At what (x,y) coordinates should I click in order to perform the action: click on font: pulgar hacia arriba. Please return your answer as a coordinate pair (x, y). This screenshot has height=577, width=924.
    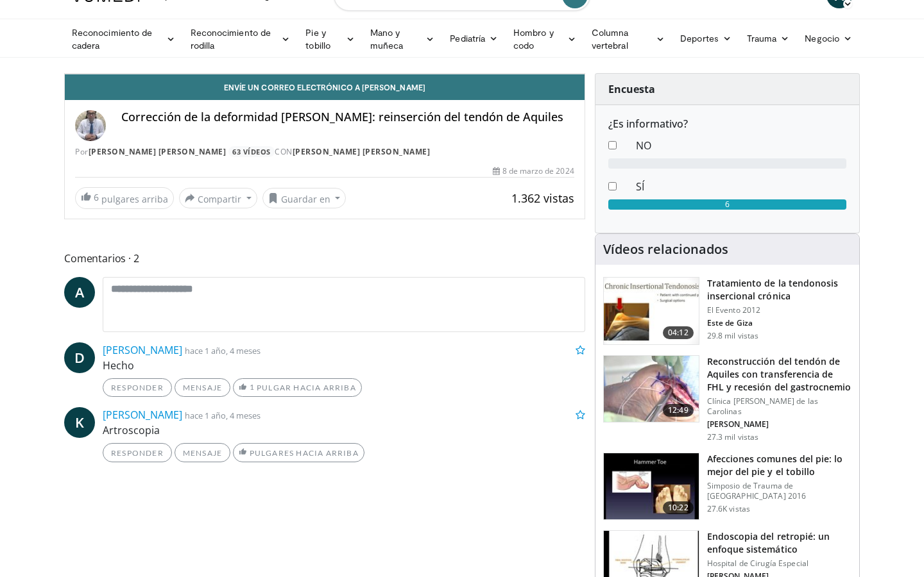
    Looking at the image, I should click on (306, 388).